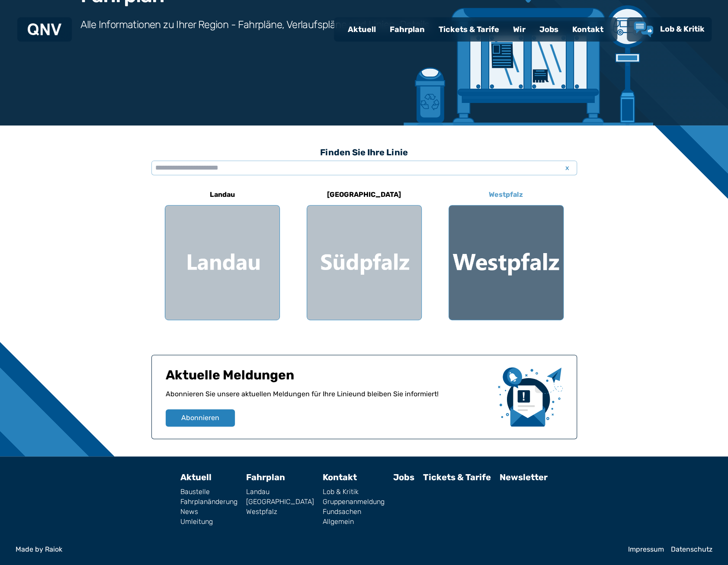 Image resolution: width=728 pixels, height=565 pixels. Describe the element at coordinates (280, 491) in the screenshot. I see `a: Landau` at that location.